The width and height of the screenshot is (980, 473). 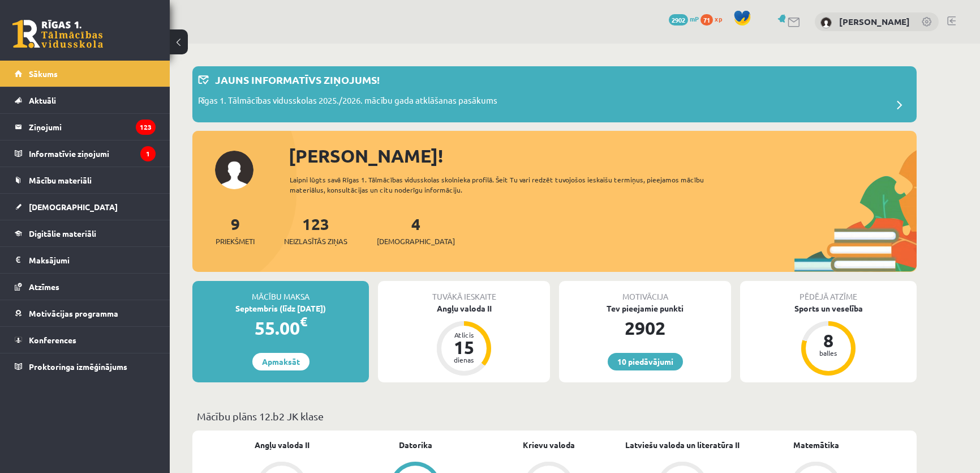 What do you see at coordinates (464, 340) in the screenshot?
I see `a: Angļu valoda II Atlicis 15 dienas` at bounding box center [464, 340].